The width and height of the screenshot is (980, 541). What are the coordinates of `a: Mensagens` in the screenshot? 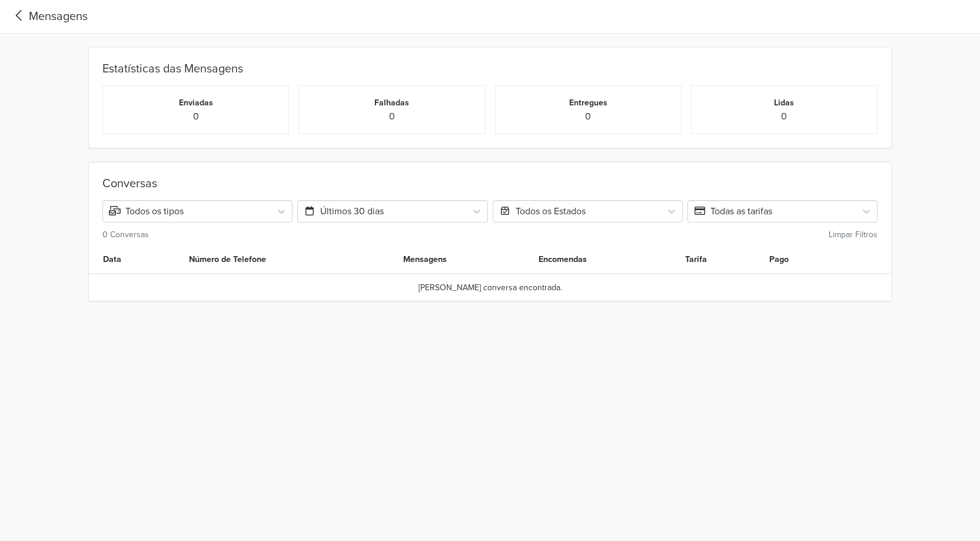 It's located at (48, 16).